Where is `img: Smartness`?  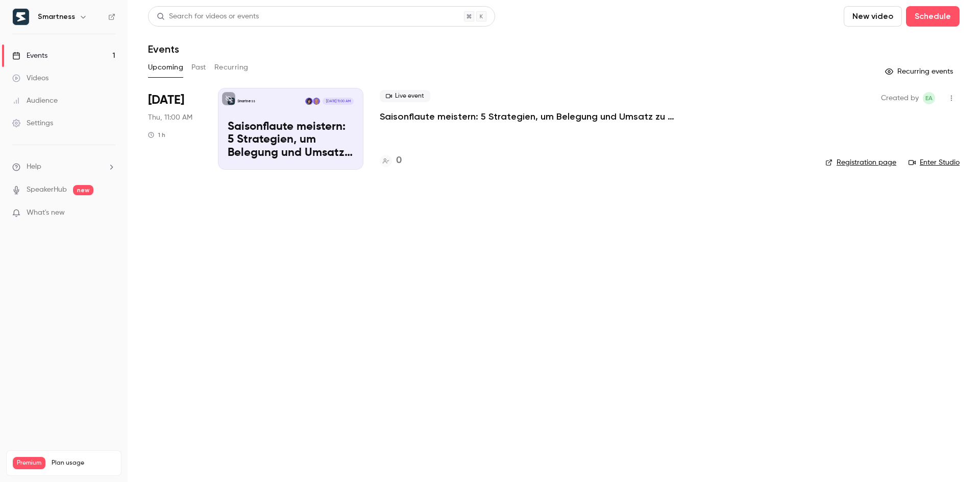
img: Smartness is located at coordinates (21, 17).